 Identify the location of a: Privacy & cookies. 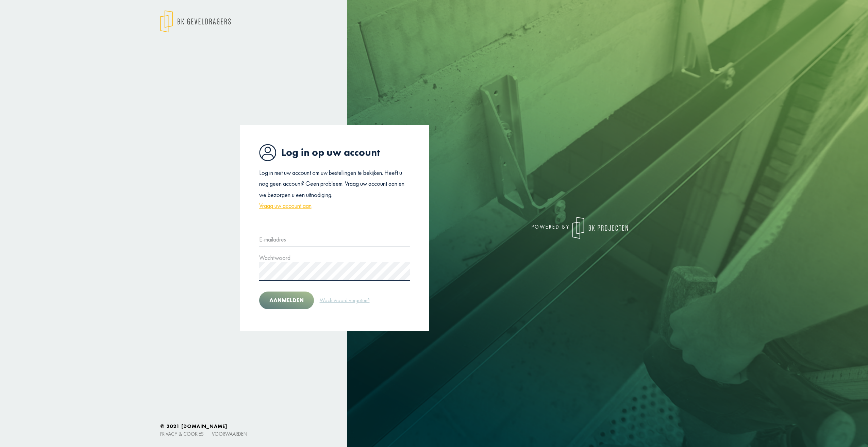
(182, 434).